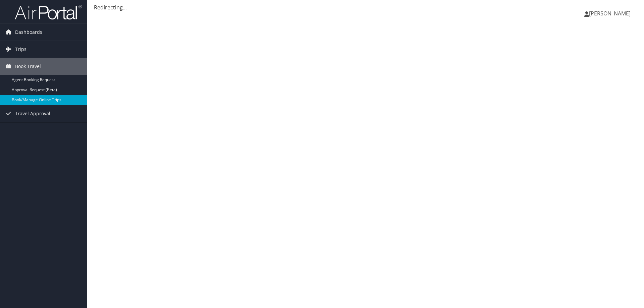 The width and height of the screenshot is (644, 308). What do you see at coordinates (32, 114) in the screenshot?
I see `span: Travel Approval` at bounding box center [32, 114].